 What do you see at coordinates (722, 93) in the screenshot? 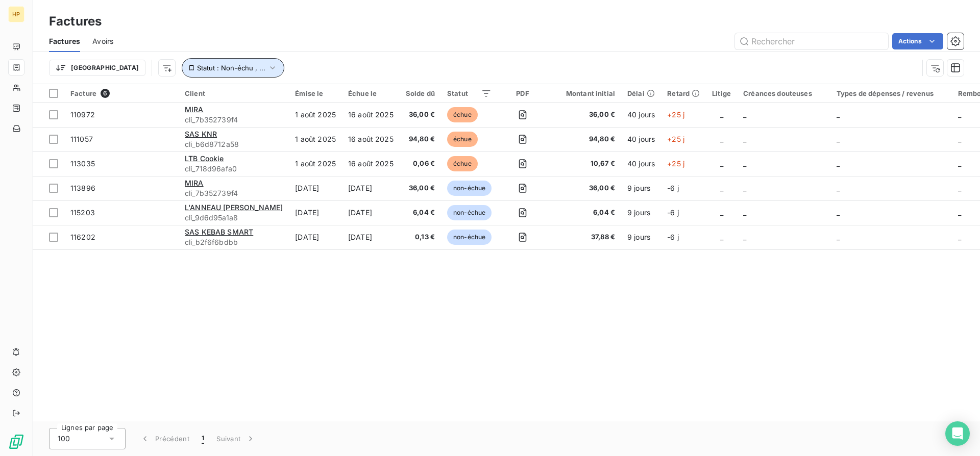
I see `div: Litige` at bounding box center [722, 93].